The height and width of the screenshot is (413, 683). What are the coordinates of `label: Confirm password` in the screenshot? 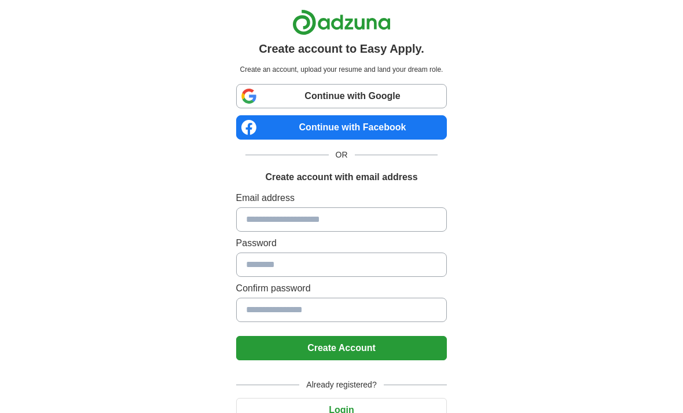 It's located at (341, 288).